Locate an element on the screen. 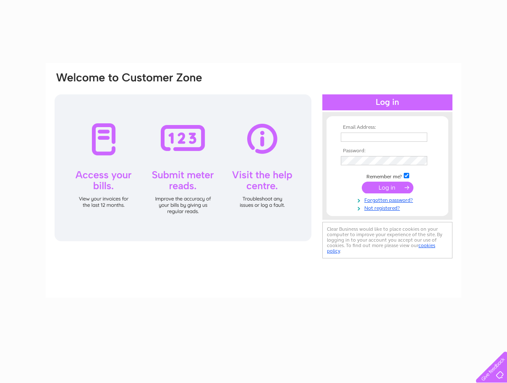  a: Not registered? is located at coordinates (388, 207).